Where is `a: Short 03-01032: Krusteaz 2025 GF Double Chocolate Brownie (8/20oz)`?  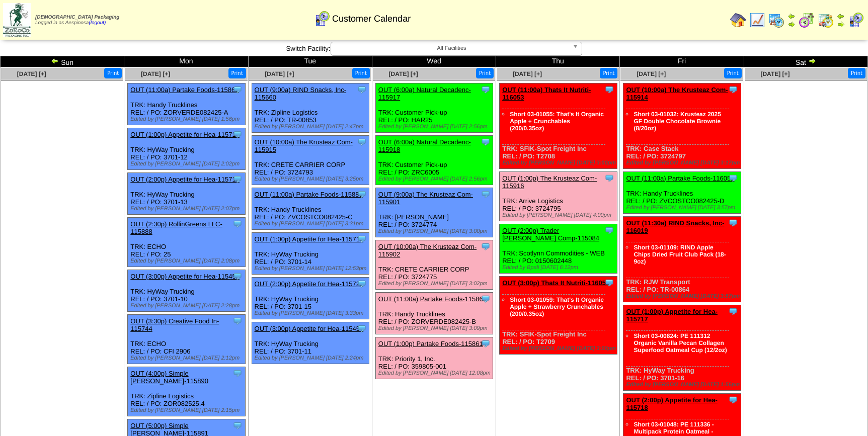 a: Short 03-01032: Krusteaz 2025 GF Double Chocolate Brownie (8/20oz) is located at coordinates (677, 121).